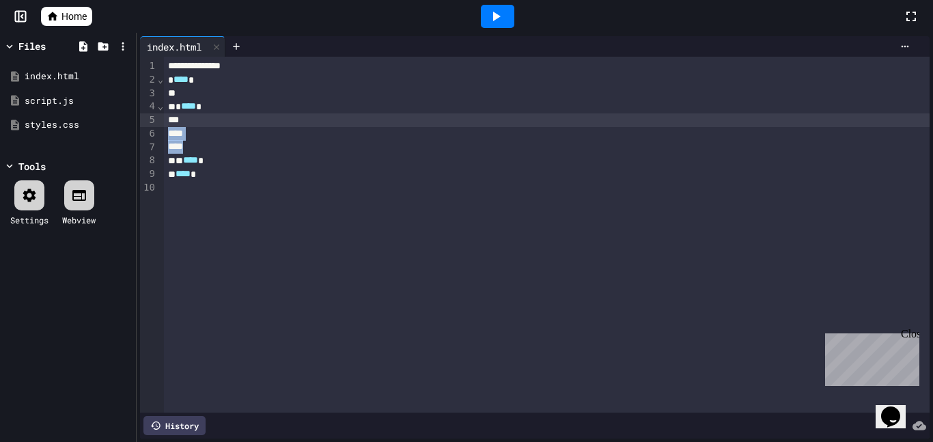 The height and width of the screenshot is (442, 933). Describe the element at coordinates (29, 220) in the screenshot. I see `div: Settings` at that location.